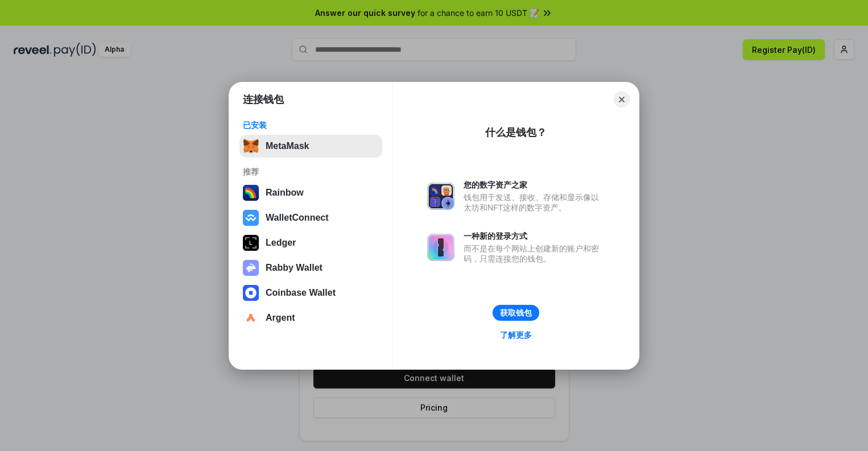 The width and height of the screenshot is (868, 451). I want to click on img: svg+xml,%3Csvg%20fill%3D%22none%22%20height%3D%2233%22%20viewBox%3D%220%200%2035%2033%22%20width%..., so click(251, 146).